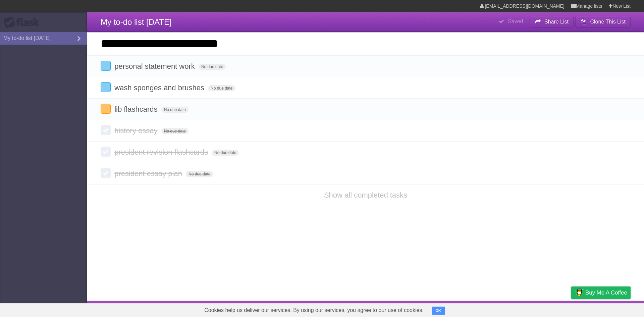 The height and width of the screenshot is (317, 644). What do you see at coordinates (149, 173) in the screenshot?
I see `span: president essay plan` at bounding box center [149, 173].